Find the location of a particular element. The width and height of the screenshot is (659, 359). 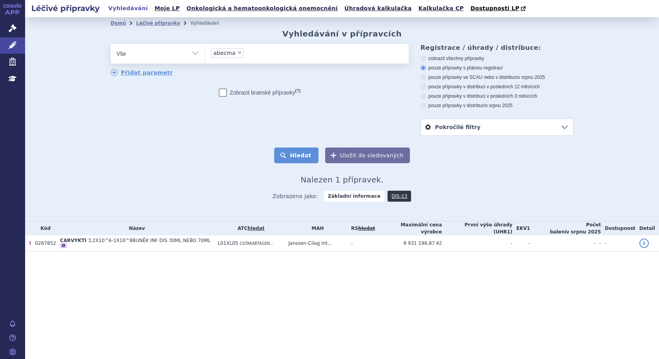

th: Maximální cena výrobce is located at coordinates (408, 228).